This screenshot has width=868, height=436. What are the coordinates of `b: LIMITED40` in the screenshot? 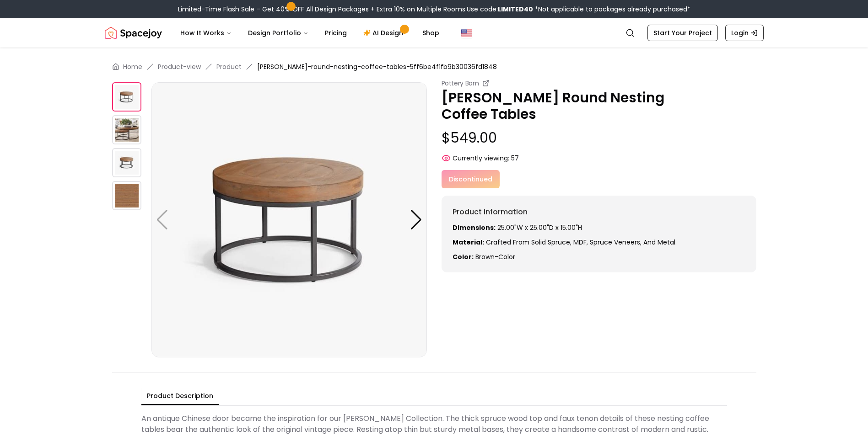 It's located at (515, 9).